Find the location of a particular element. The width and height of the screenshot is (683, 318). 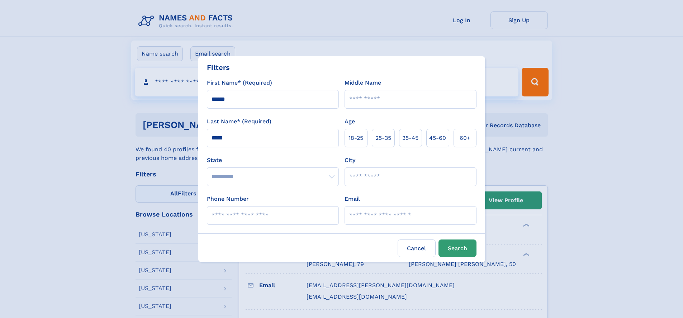

label: City is located at coordinates (350, 160).